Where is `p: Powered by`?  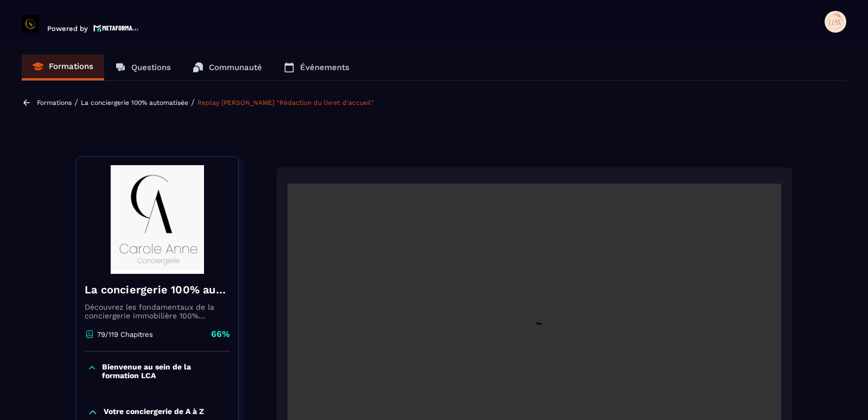
p: Powered by is located at coordinates (67, 28).